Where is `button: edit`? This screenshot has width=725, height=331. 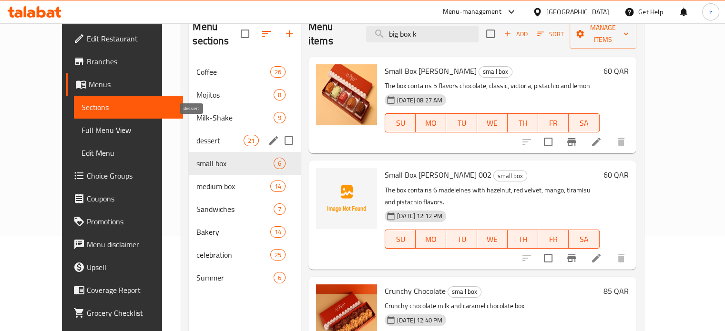
button: edit is located at coordinates (274, 141).